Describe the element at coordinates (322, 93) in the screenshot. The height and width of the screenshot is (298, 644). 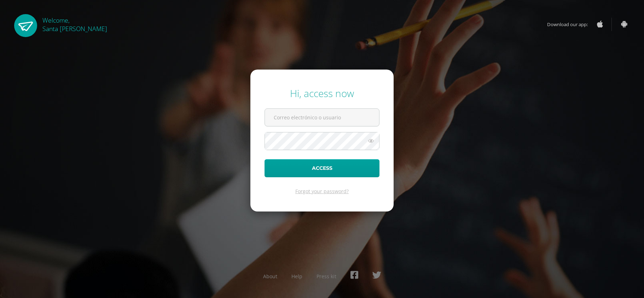
I see `div: Hi, access now` at that location.